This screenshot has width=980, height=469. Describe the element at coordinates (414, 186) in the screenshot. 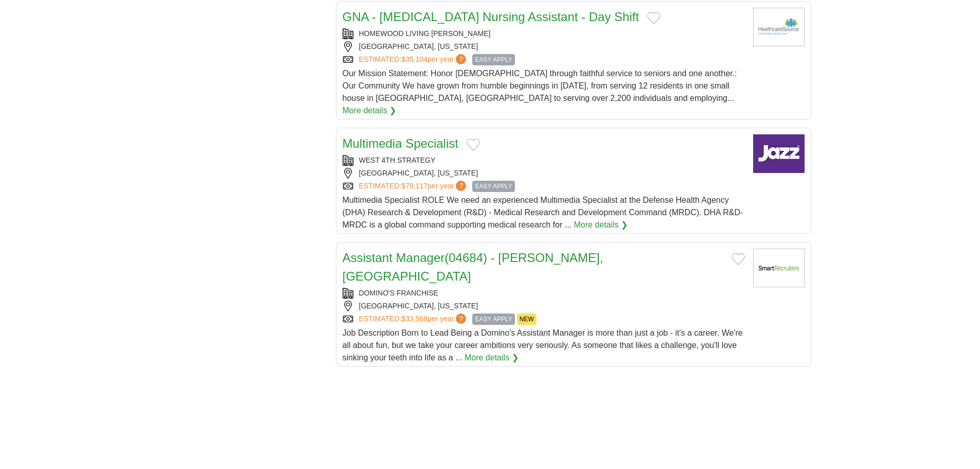

I see `span: $79,117` at that location.